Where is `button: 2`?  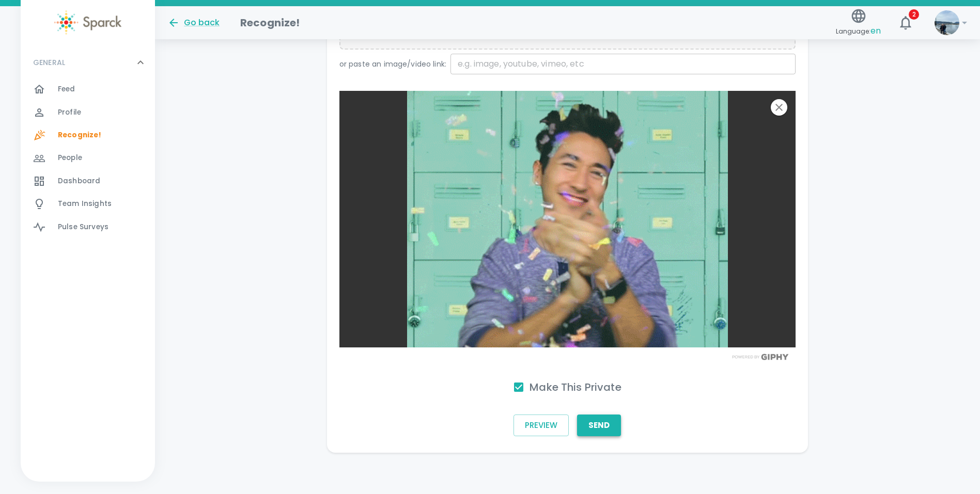
button: 2 is located at coordinates (906, 23).